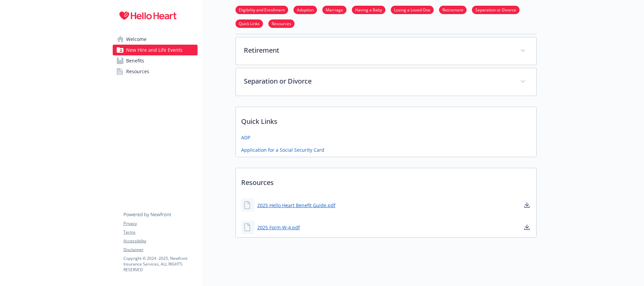 The width and height of the screenshot is (644, 286). What do you see at coordinates (160, 250) in the screenshot?
I see `a: Disclaimer` at bounding box center [160, 250].